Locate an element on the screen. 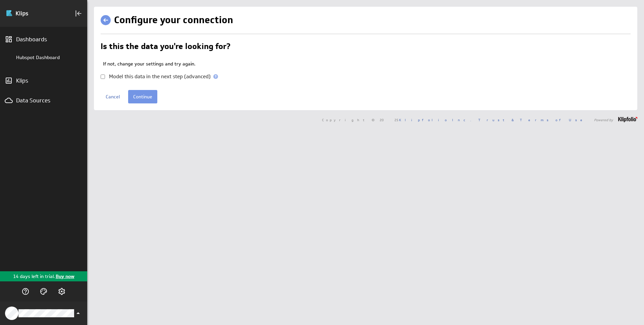  span: Powered by is located at coordinates (604, 120).